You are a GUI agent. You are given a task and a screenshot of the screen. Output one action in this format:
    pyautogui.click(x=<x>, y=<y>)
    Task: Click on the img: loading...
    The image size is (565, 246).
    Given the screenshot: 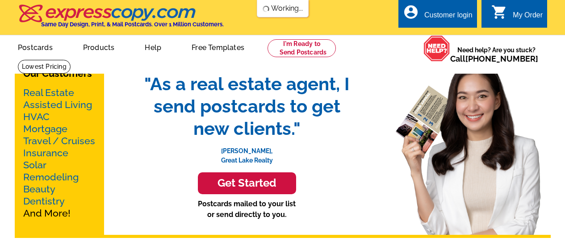 What is the action you would take?
    pyautogui.click(x=266, y=9)
    